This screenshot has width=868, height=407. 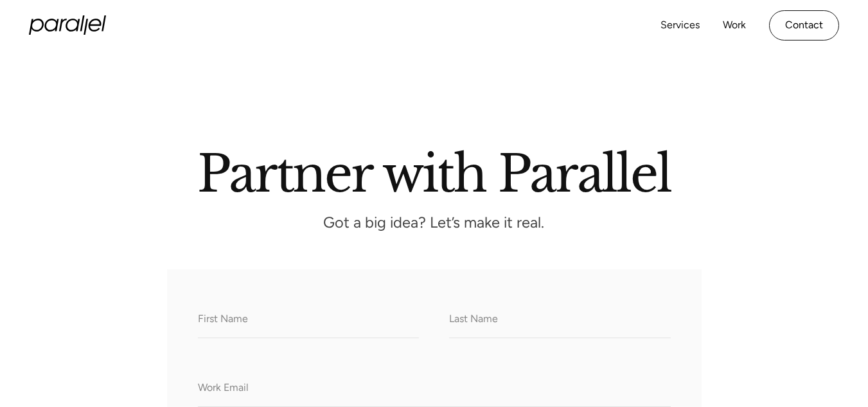 What do you see at coordinates (308, 321) in the screenshot?
I see `input: First Name` at bounding box center [308, 321].